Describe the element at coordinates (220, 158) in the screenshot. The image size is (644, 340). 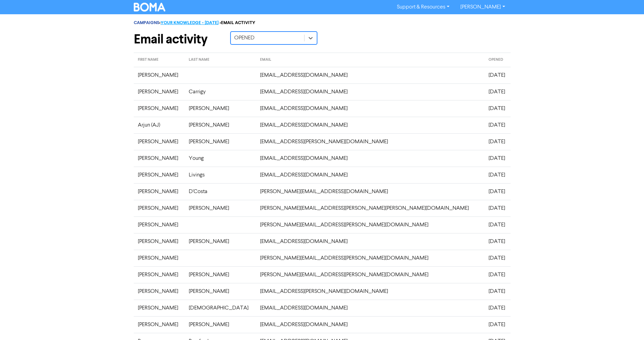
I see `td: Young` at that location.